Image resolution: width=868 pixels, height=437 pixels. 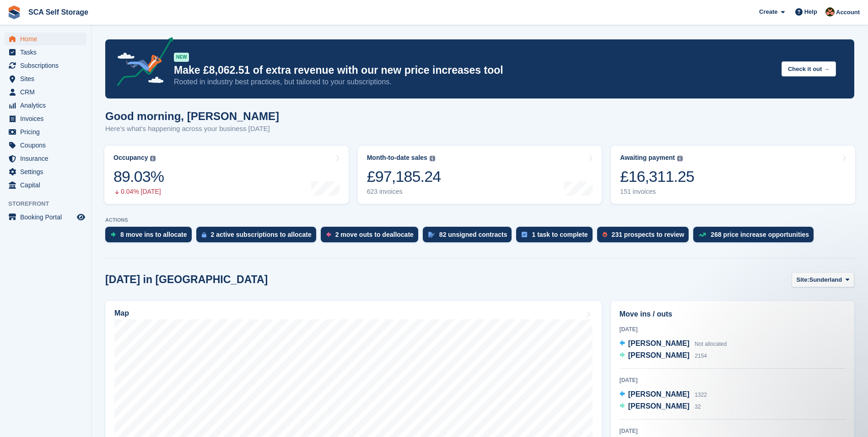 What do you see at coordinates (374, 235) in the screenshot?
I see `div: 2 move outs to deallocate` at bounding box center [374, 235].